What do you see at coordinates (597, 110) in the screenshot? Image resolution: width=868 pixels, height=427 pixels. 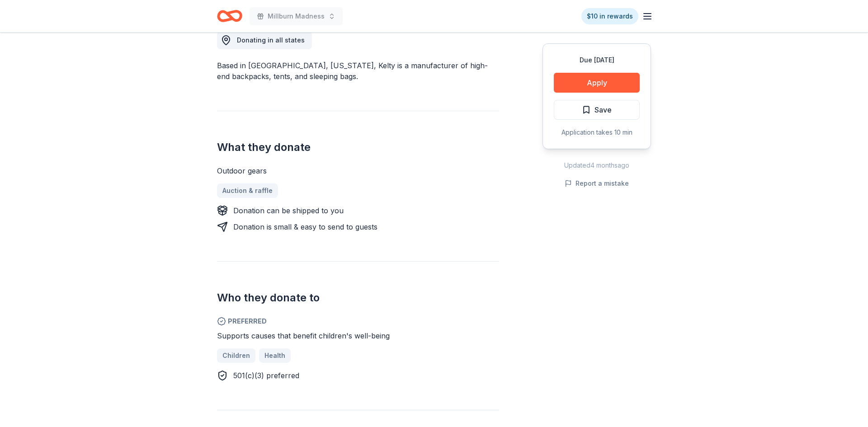 I see `button: Save` at bounding box center [597, 110].